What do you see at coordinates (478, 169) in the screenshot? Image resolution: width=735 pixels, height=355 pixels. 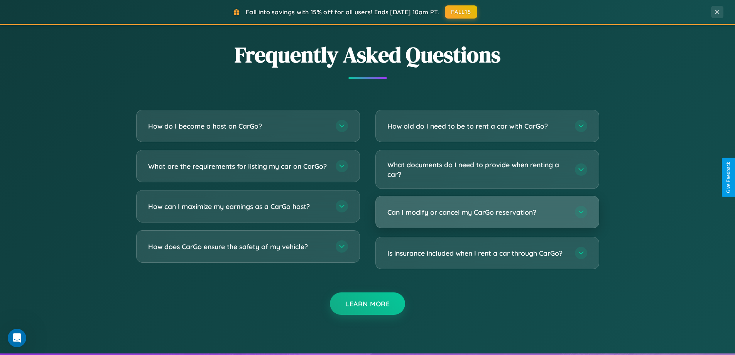 I see `h3: What documents do I need to provide when renting a car?` at bounding box center [478, 169].